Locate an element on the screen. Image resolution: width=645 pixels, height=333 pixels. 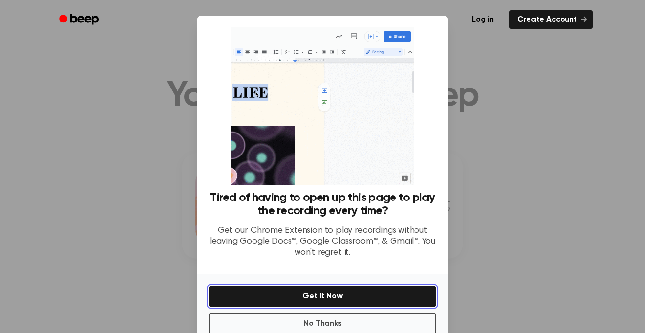
a: Create Account is located at coordinates (551, 20).